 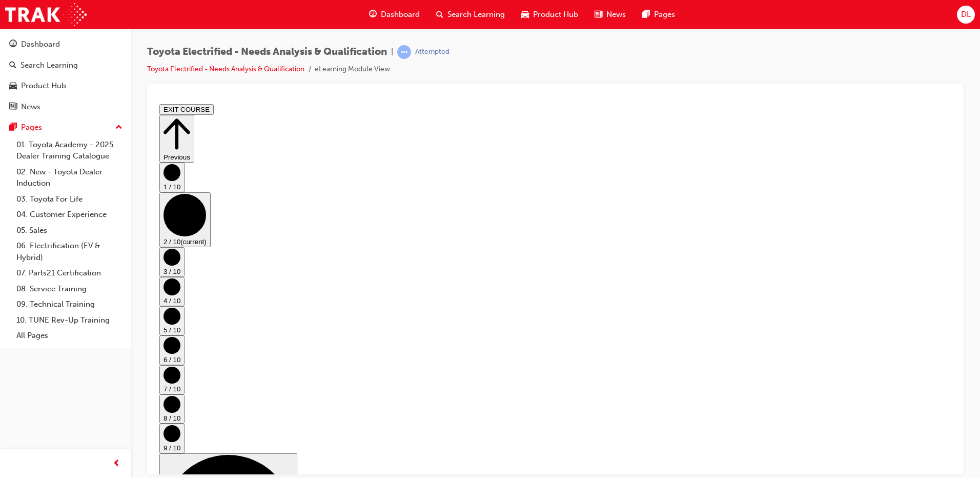 I want to click on div: Pages, so click(x=31, y=127).